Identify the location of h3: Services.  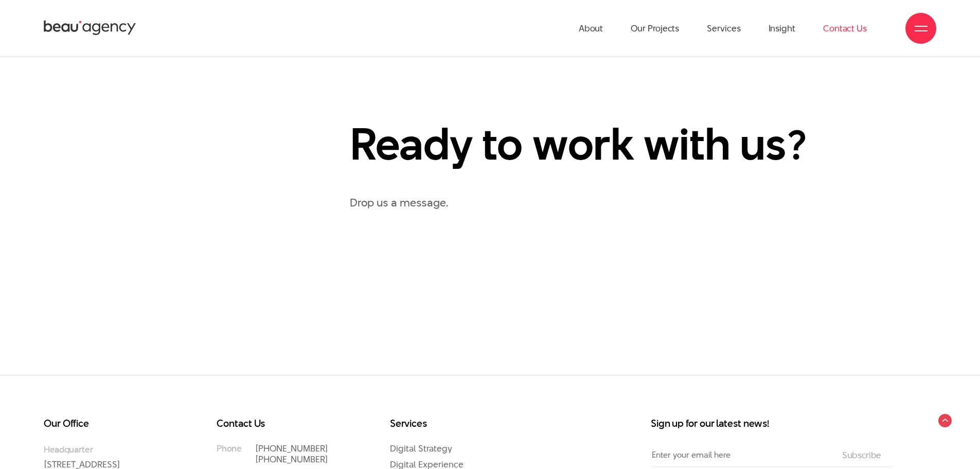
(456, 424).